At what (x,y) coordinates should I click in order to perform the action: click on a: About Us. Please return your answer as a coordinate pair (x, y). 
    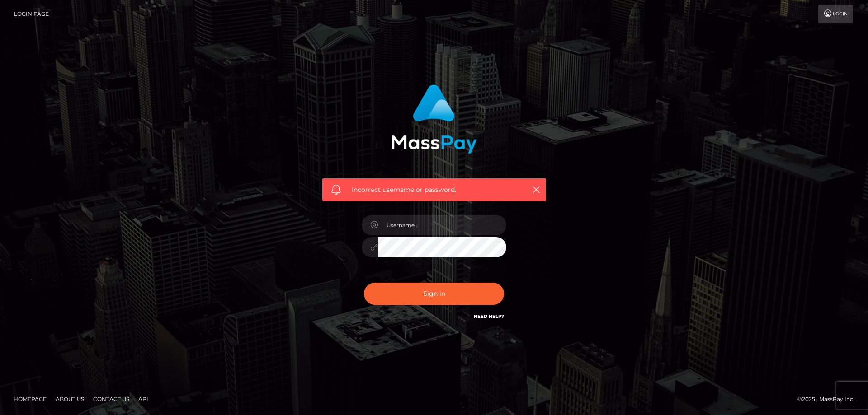
    Looking at the image, I should click on (70, 399).